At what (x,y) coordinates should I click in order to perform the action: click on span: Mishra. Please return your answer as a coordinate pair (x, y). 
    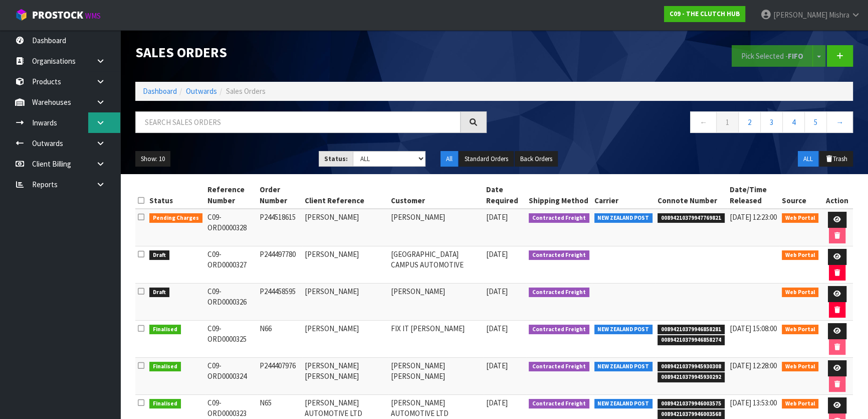
    Looking at the image, I should click on (839, 14).